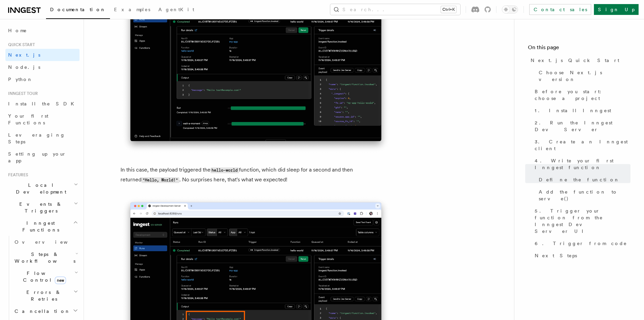  What do you see at coordinates (581, 243) in the screenshot?
I see `span: 6. Trigger from code` at bounding box center [581, 243].